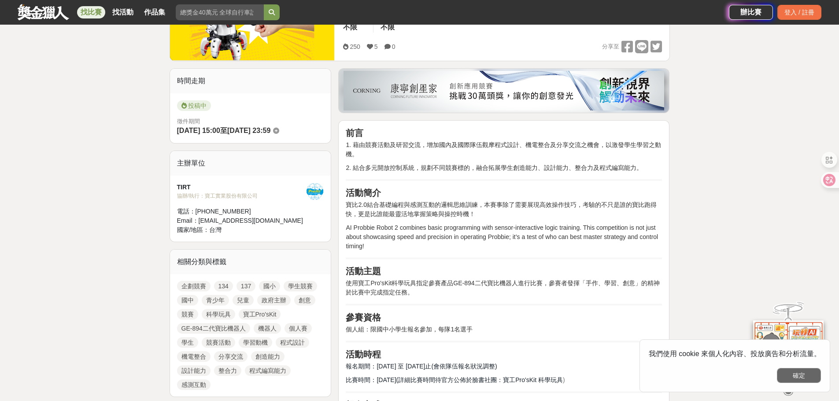 This screenshot has width=839, height=401. What do you see at coordinates (610, 47) in the screenshot?
I see `span: 分享至` at bounding box center [610, 47].